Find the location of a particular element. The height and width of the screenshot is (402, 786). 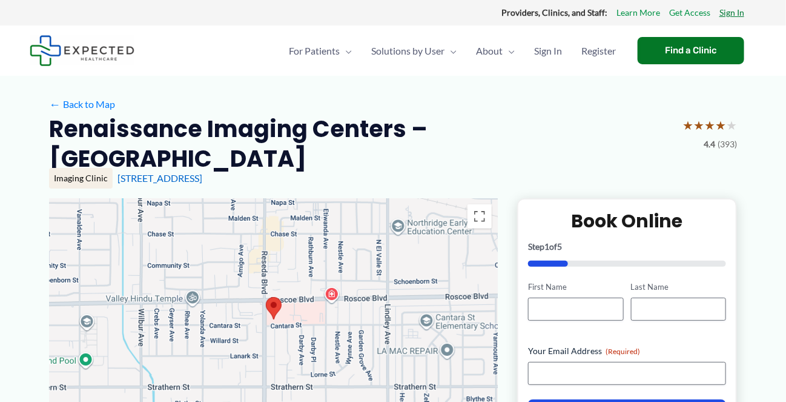

a: Register is located at coordinates (598, 51).